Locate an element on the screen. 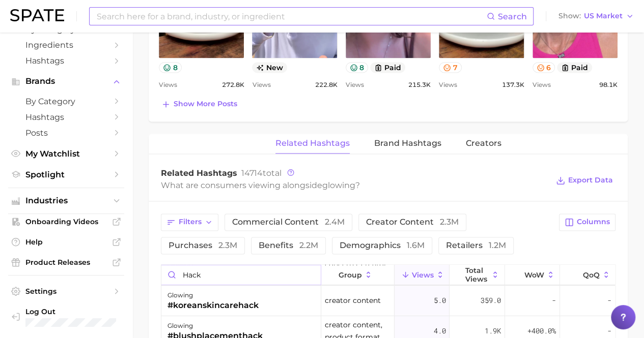 This screenshot has width=644, height=338. button: Industries is located at coordinates (66, 201).